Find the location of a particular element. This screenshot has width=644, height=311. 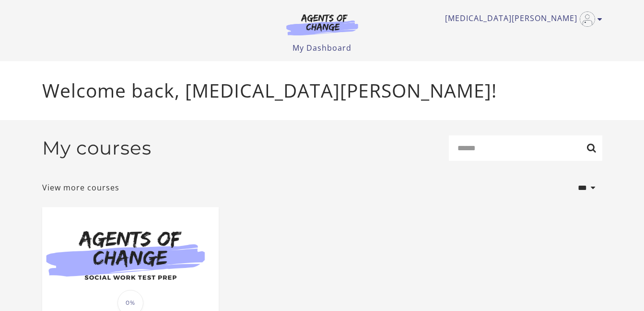

a: Toggle menu is located at coordinates (521, 19).